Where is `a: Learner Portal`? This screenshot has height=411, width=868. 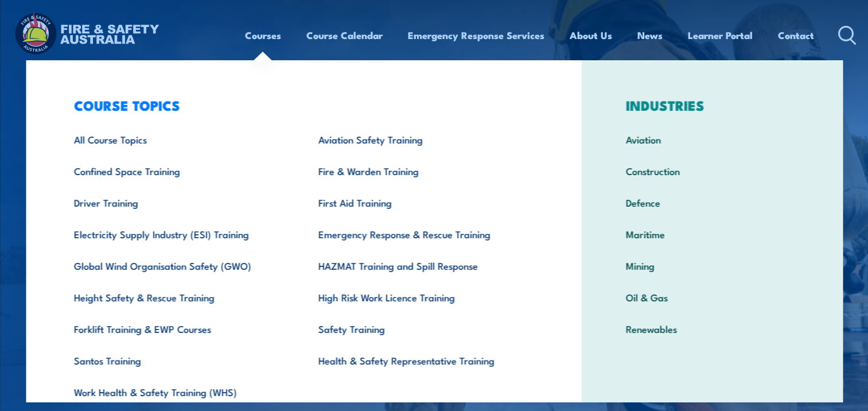
a: Learner Portal is located at coordinates (720, 35).